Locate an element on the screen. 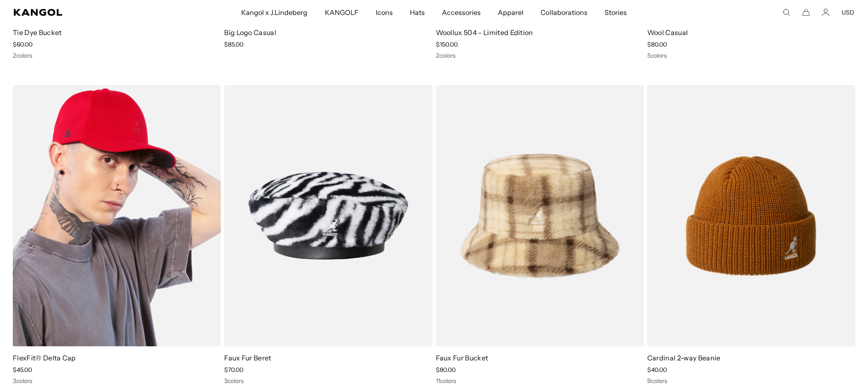 The image size is (868, 389). a: Wool Casual is located at coordinates (668, 33).